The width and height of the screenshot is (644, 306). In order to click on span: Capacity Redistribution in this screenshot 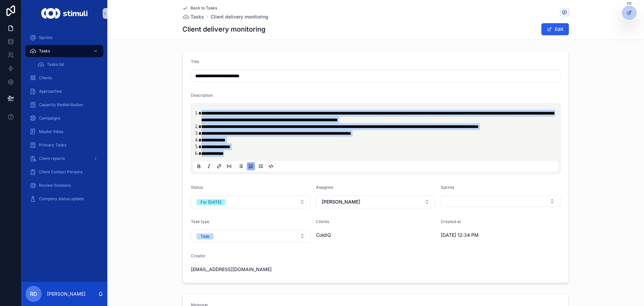, I will do `click(61, 105)`.